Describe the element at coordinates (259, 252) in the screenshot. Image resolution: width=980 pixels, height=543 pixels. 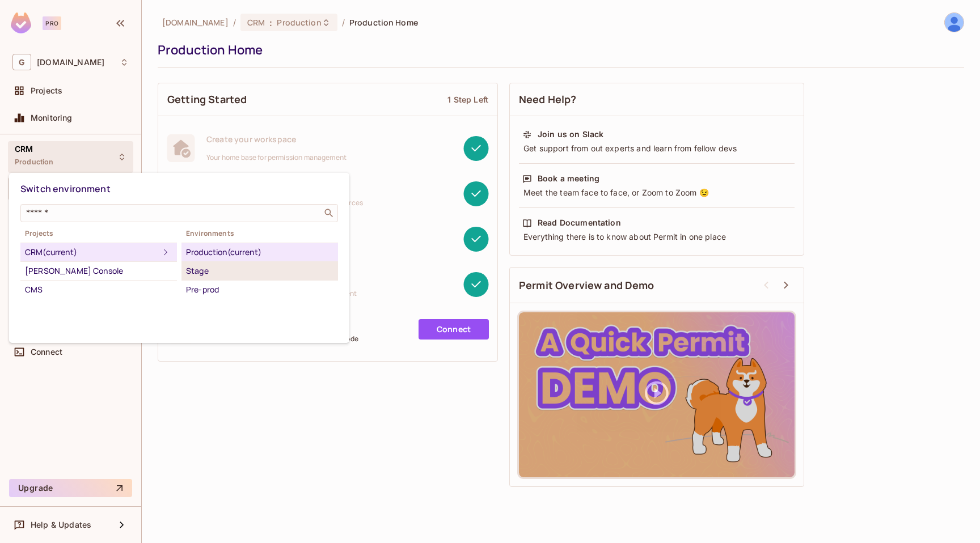
I see `div: Production (current)` at that location.